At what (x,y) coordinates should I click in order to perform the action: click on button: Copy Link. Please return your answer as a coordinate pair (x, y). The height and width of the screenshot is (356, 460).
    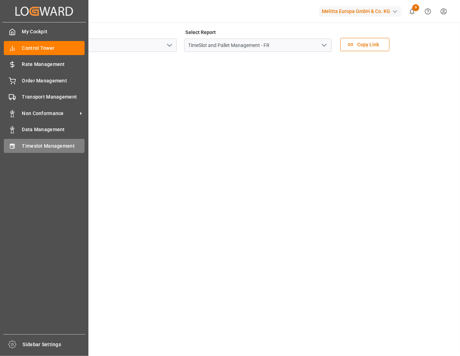
    Looking at the image, I should click on (365, 45).